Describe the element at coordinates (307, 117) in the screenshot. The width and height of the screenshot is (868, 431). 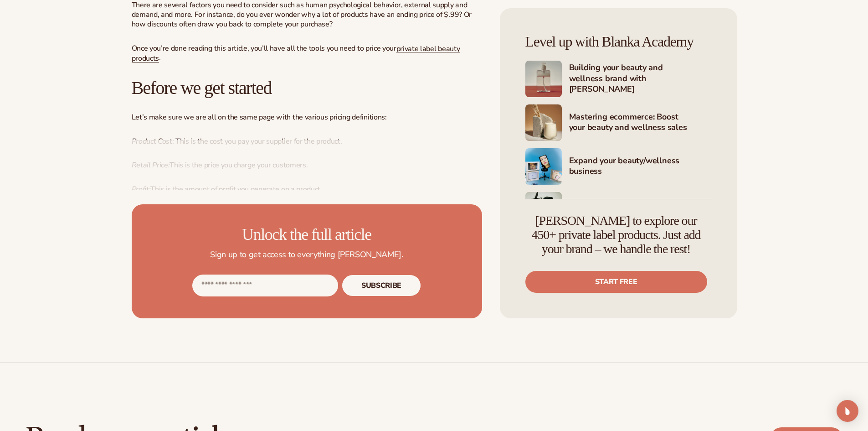
I see `p: Let’s make sure we are all on the same page with the various pricing definitions:` at that location.